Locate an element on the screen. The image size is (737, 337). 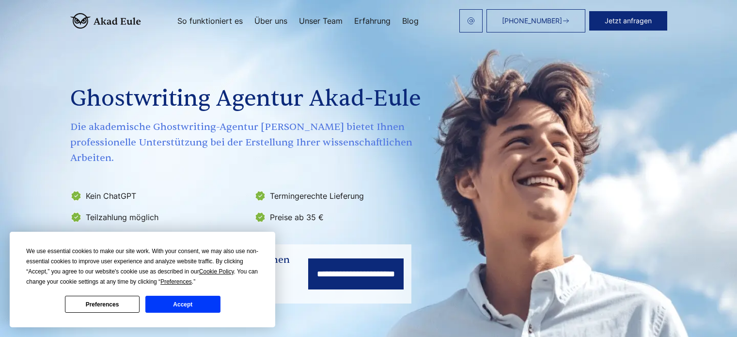
li: Preise ab 35 € is located at coordinates (344, 217).